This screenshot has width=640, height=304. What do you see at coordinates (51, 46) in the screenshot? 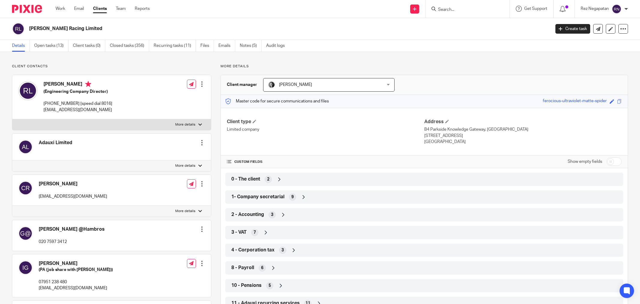
I see `a: Open tasks (13)` at bounding box center [51, 46].